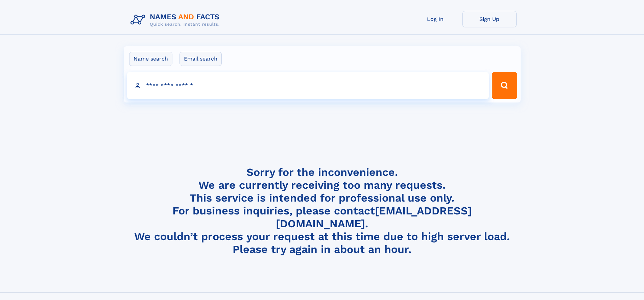  What do you see at coordinates (490, 19) in the screenshot?
I see `a: Sign Up` at bounding box center [490, 19].